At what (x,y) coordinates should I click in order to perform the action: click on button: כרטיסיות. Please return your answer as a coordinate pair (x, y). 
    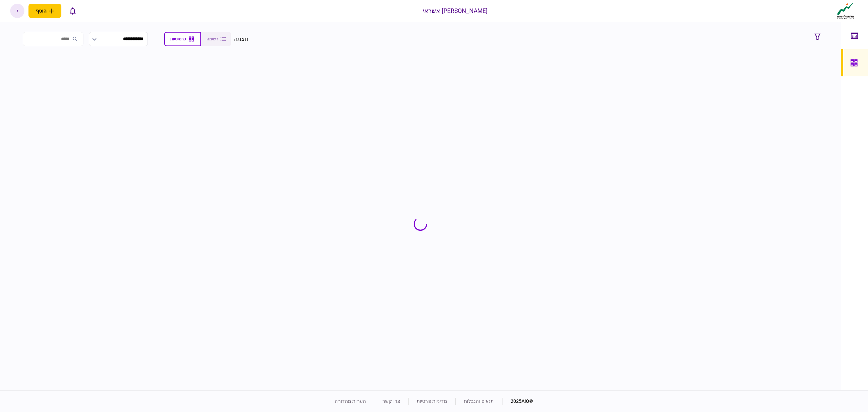
    Looking at the image, I should click on (182, 39).